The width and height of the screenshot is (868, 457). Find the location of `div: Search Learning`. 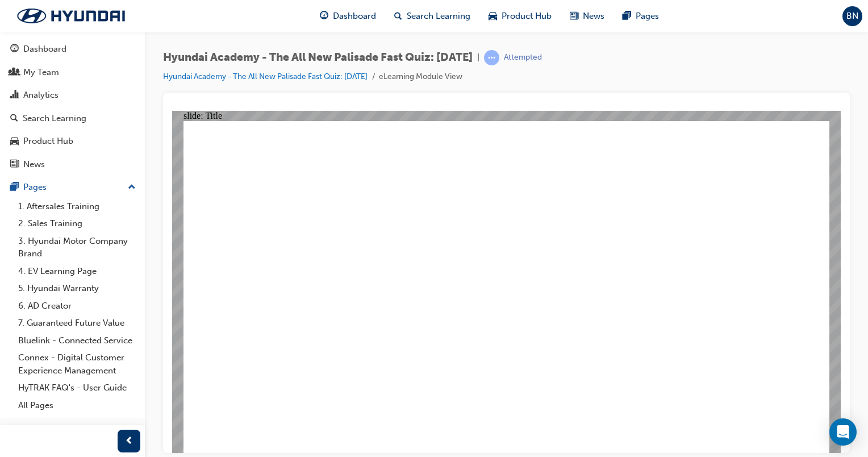

div: Search Learning is located at coordinates (55, 118).